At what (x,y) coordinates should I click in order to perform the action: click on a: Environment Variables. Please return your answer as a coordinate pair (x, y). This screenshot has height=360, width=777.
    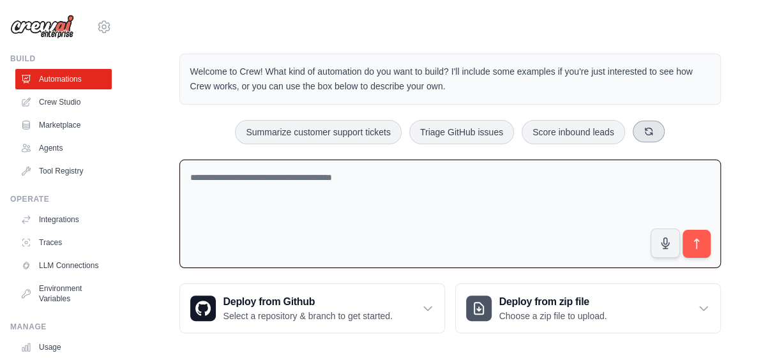
    Looking at the image, I should click on (63, 294).